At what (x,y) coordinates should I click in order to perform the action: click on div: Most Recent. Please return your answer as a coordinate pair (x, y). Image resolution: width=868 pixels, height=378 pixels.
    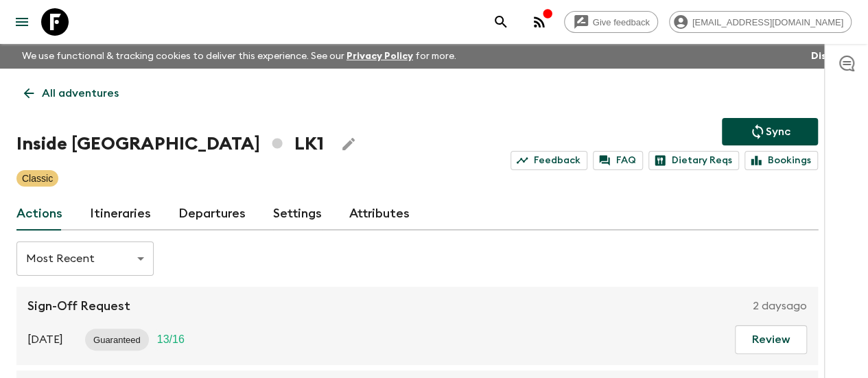
    Looking at the image, I should click on (85, 259).